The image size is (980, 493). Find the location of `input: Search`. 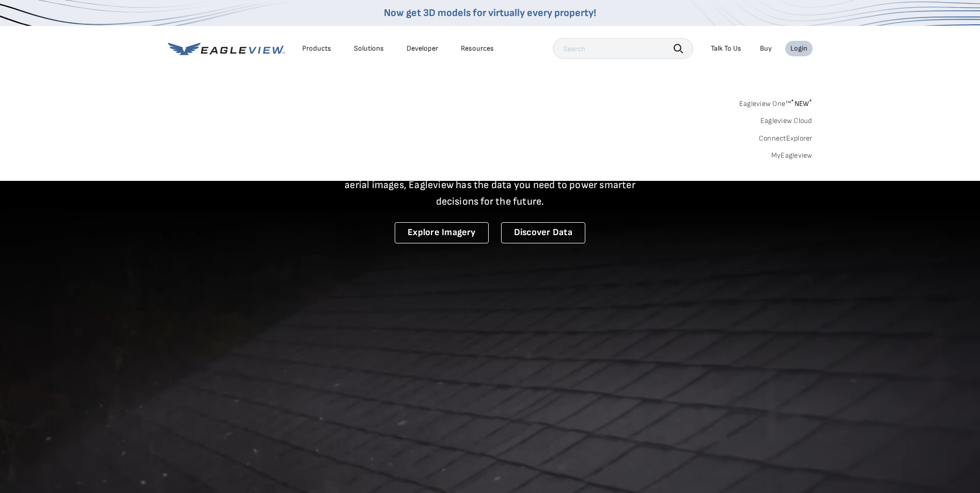

input: Search is located at coordinates (623, 48).